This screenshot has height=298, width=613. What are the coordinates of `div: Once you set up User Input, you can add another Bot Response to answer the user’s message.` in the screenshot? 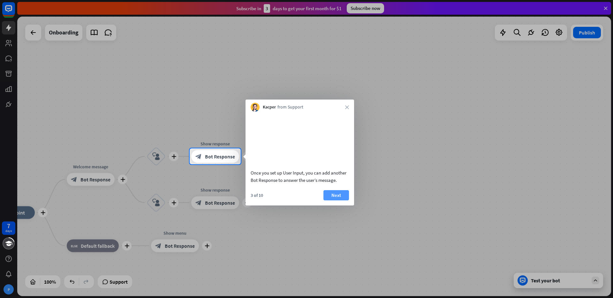 It's located at (300, 177).